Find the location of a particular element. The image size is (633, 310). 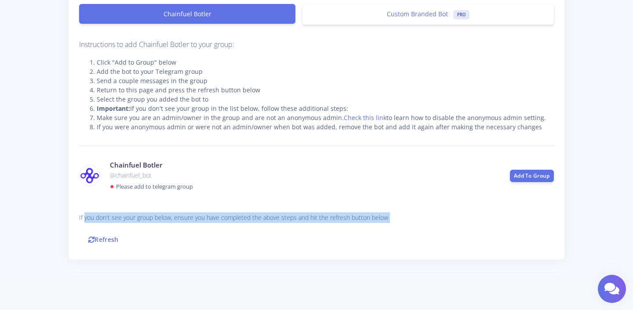

li: Make sure you are an admin/owner in the group and are not an anonymous admin. to learn how to dis... is located at coordinates (325, 117).